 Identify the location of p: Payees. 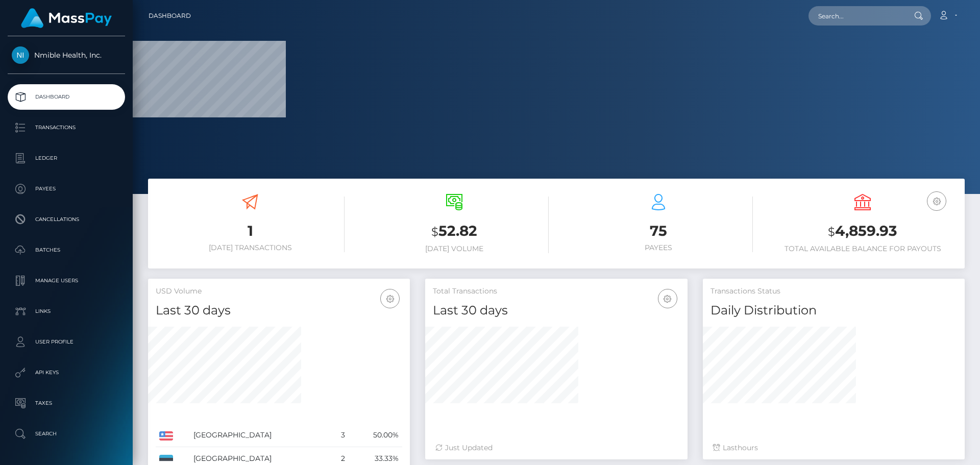
(67, 189).